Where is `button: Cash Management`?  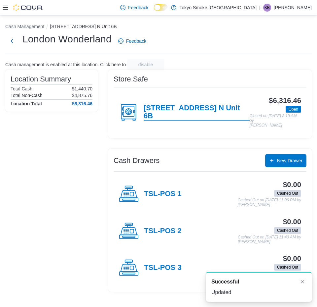 button: Cash Management is located at coordinates (25, 26).